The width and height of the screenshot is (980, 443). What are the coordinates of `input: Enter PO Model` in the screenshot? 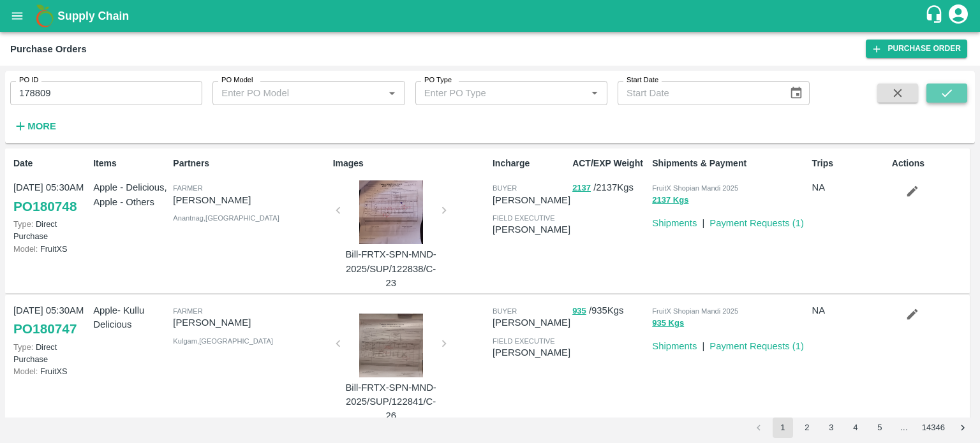 It's located at (298, 93).